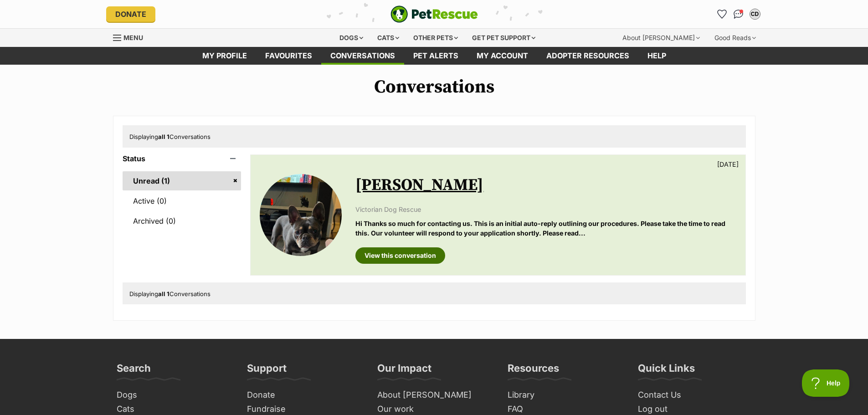  I want to click on a: Unread (1), so click(182, 181).